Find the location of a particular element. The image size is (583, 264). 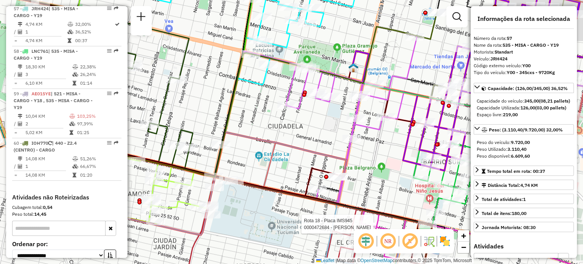

td: 4,74 KM is located at coordinates (46, 41).